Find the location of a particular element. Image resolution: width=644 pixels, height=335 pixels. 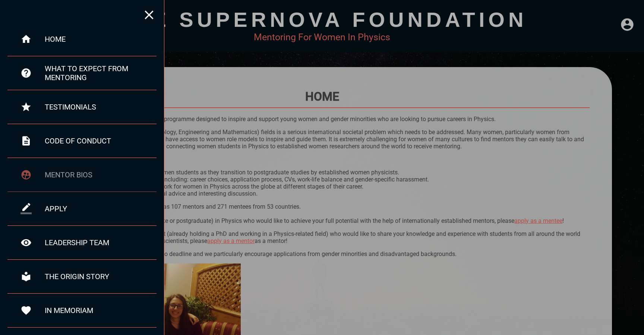

div: in memoriam is located at coordinates (101, 310).